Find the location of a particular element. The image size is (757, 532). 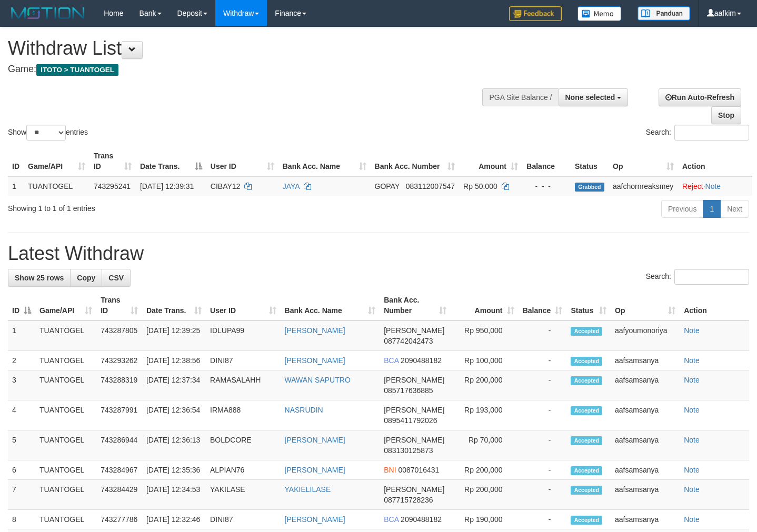

a: Next is located at coordinates (735, 209).